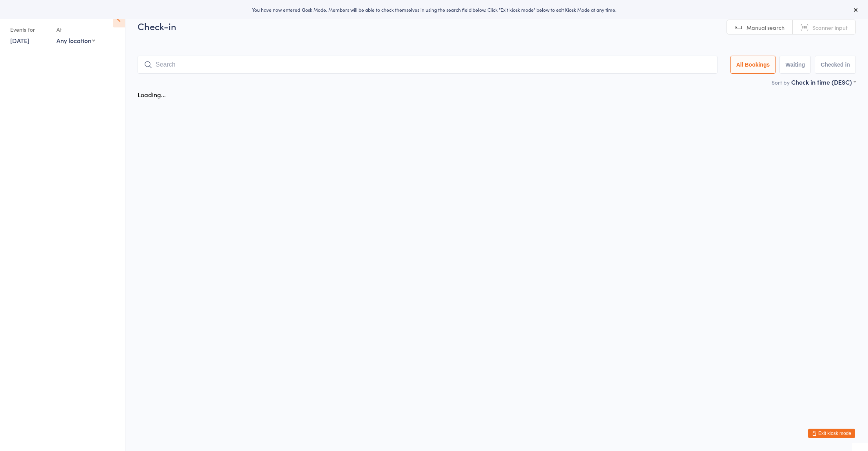 Image resolution: width=868 pixels, height=451 pixels. Describe the element at coordinates (29, 29) in the screenshot. I see `div: Events for` at that location.